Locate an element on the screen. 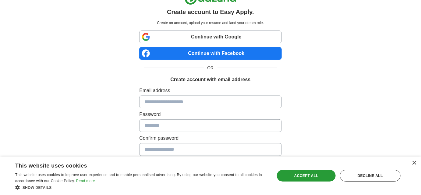 The height and width of the screenshot is (195, 421). h1: Create account to Easy Apply. is located at coordinates (211, 12).